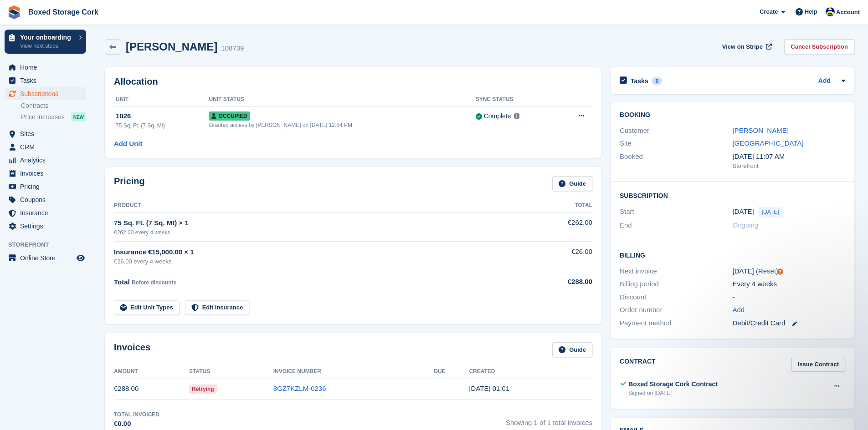  I want to click on time: 2025-09-20 00:00:00 UTC, so click(743, 212).